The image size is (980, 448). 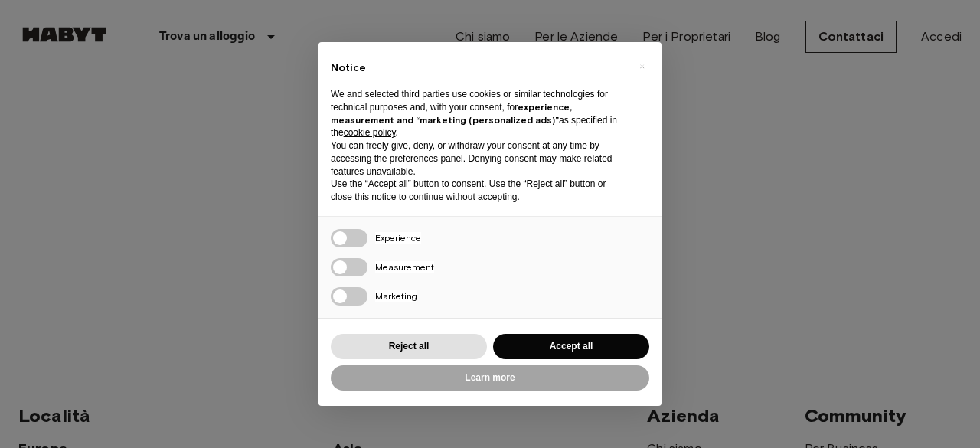 I want to click on h2: Notice, so click(x=478, y=68).